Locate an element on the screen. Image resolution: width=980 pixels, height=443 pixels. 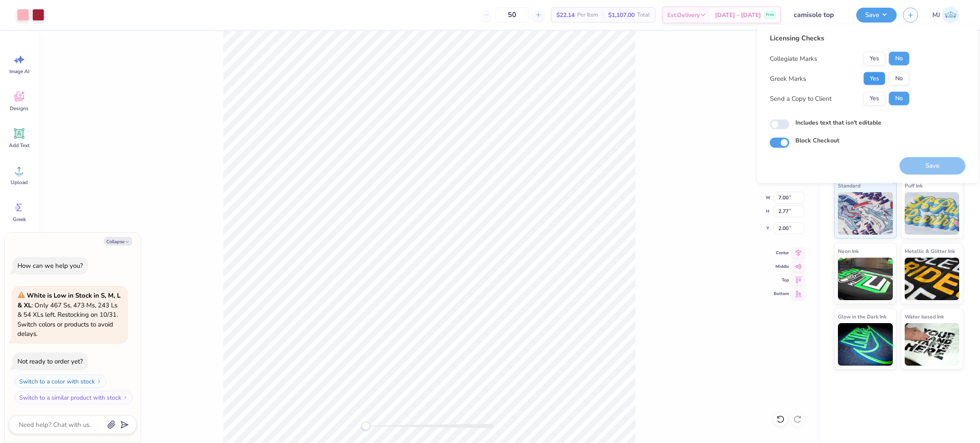
button: Switch to a similar product with stock is located at coordinates (73, 398).